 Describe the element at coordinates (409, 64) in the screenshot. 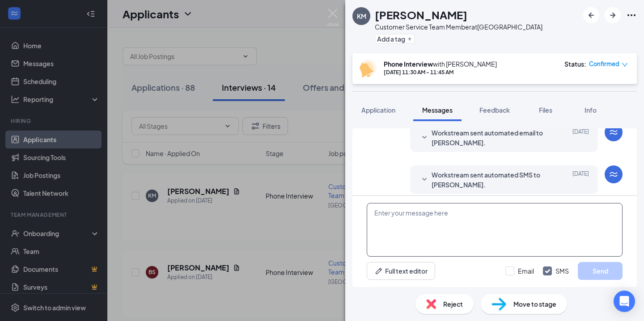

I see `b: Phone Interview` at that location.